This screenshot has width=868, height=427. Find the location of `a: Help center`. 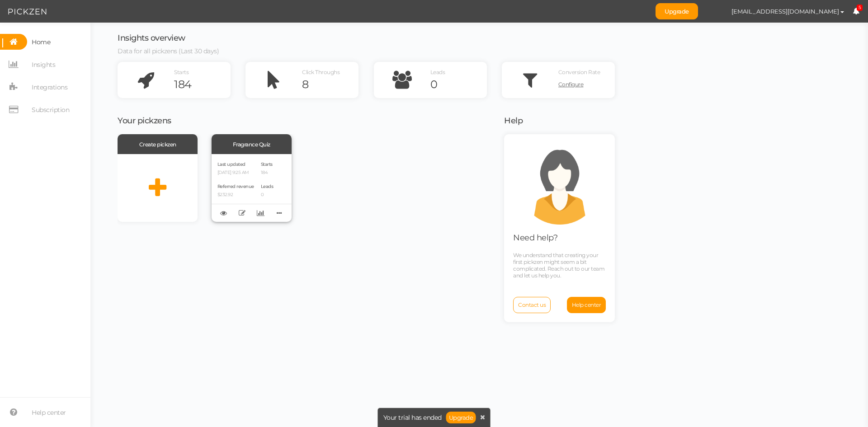

a: Help center is located at coordinates (586, 305).